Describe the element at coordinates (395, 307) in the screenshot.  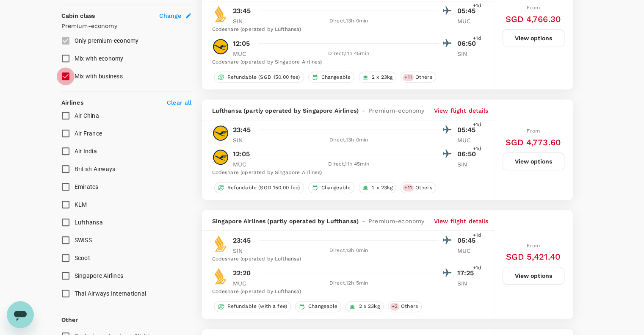
I see `span: + 3` at that location.